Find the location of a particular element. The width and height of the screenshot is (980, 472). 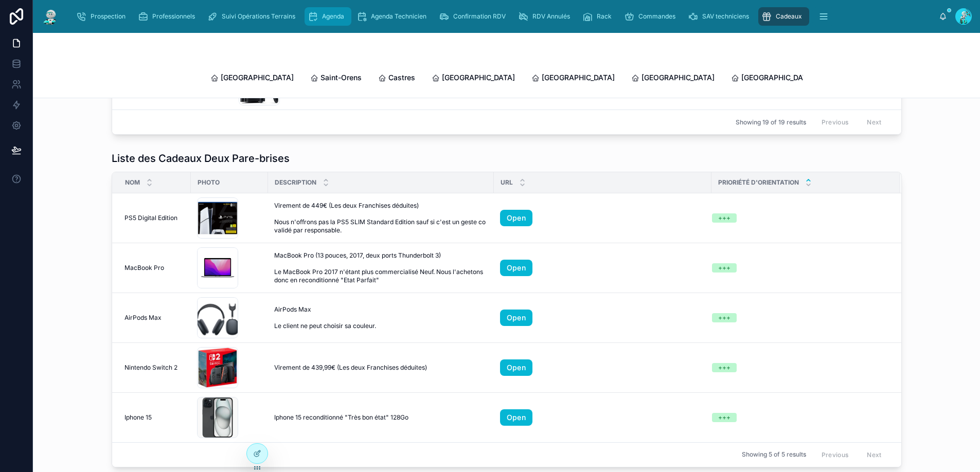

a: SAV techniciens is located at coordinates (720, 17).